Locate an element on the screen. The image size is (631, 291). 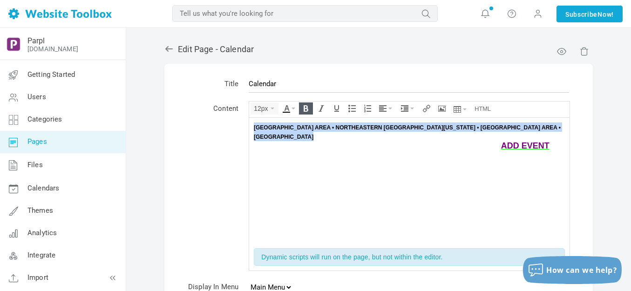
td: Content is located at coordinates (213, 187).